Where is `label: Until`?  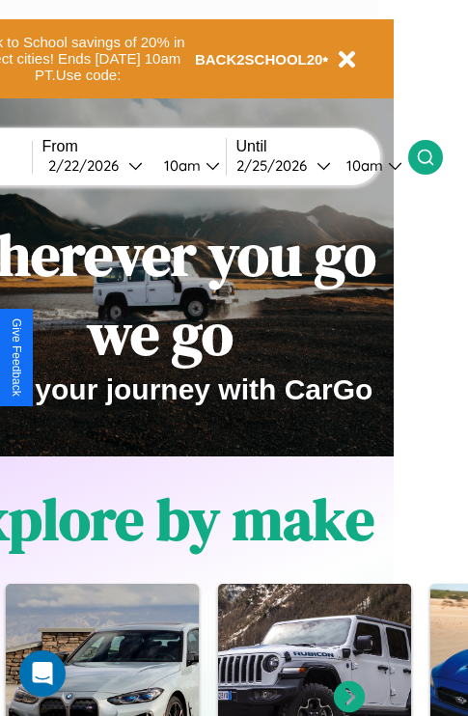 label: Until is located at coordinates (322, 147).